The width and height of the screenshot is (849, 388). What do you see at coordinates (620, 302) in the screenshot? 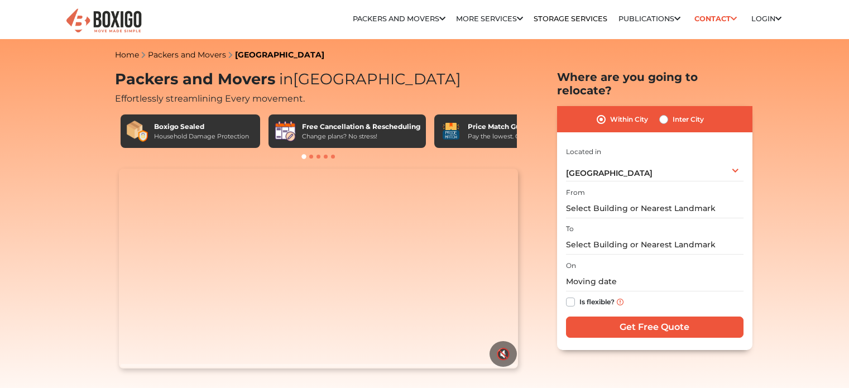
I see `img: info` at bounding box center [620, 302].